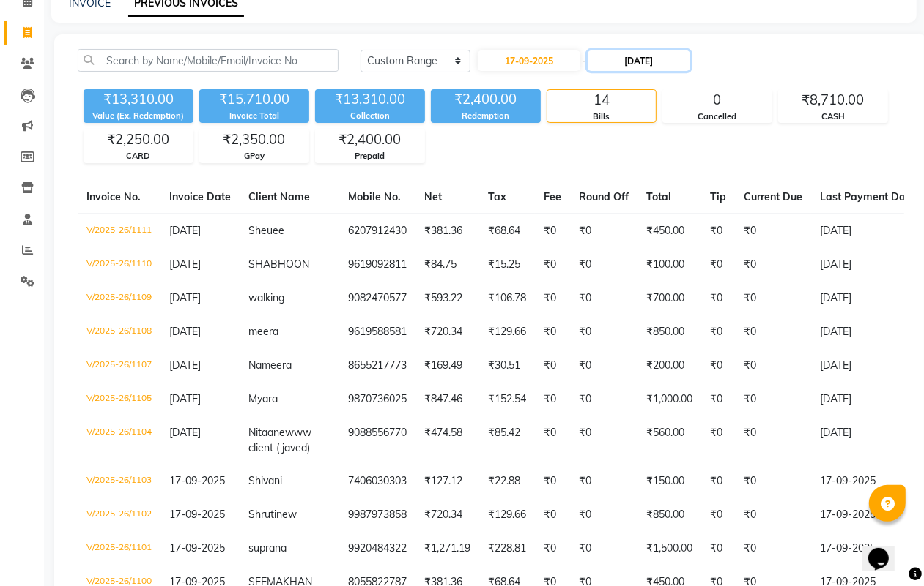 The height and width of the screenshot is (586, 924). I want to click on td: ₹847.46, so click(447, 399).